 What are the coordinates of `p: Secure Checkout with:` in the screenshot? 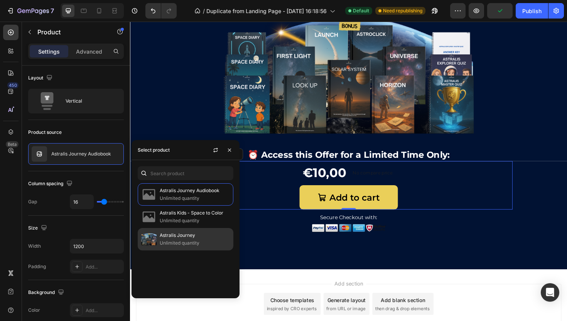 It's located at (231, 207).